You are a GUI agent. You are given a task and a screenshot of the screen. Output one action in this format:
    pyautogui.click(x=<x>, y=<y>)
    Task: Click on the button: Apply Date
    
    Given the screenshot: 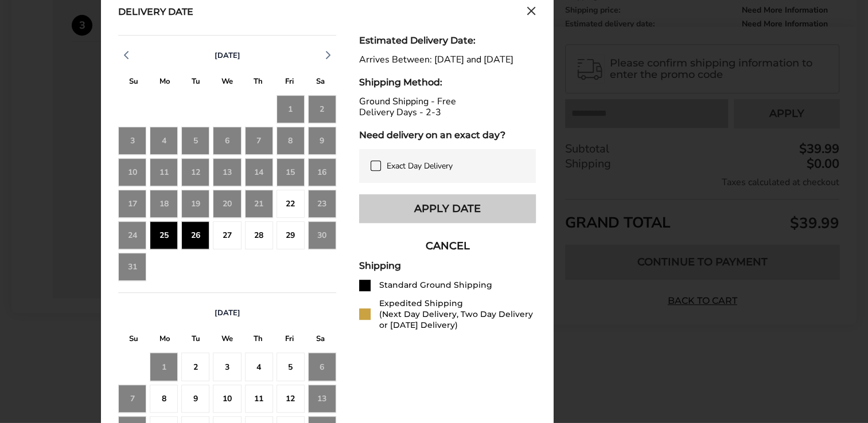 What is the action you would take?
    pyautogui.click(x=448, y=209)
    